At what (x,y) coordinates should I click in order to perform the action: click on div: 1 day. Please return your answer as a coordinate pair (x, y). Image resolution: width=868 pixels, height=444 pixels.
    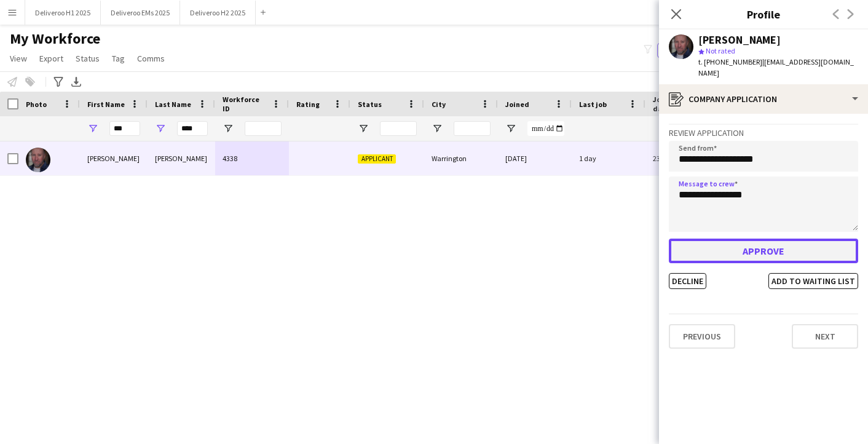
    Looking at the image, I should click on (608, 158).